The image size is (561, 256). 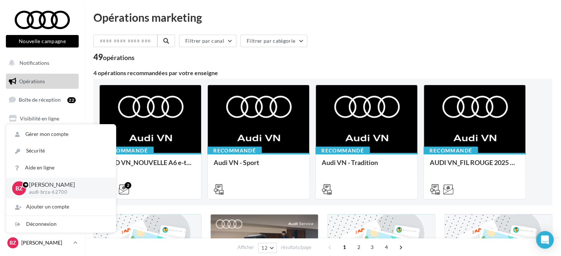 I want to click on span: 4, so click(x=387, y=247).